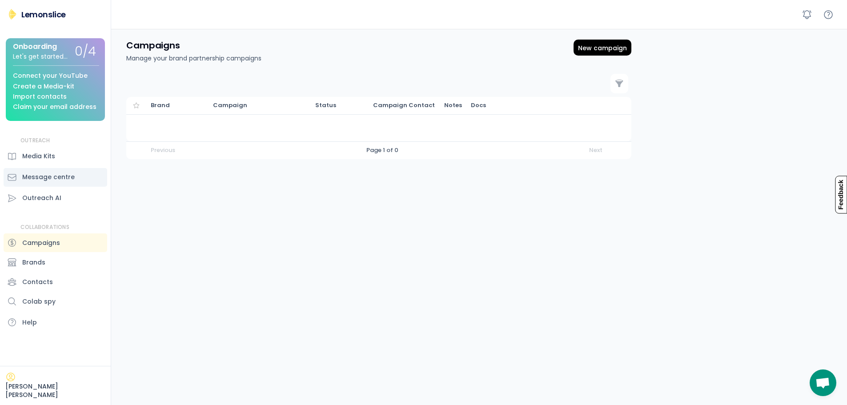 Image resolution: width=847 pixels, height=405 pixels. I want to click on div: Campaign Contact, so click(404, 105).